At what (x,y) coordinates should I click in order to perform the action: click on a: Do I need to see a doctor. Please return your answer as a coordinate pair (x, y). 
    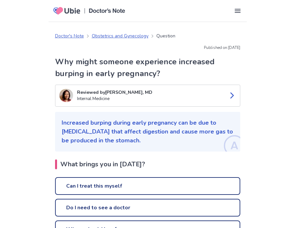
    Looking at the image, I should click on (147, 207).